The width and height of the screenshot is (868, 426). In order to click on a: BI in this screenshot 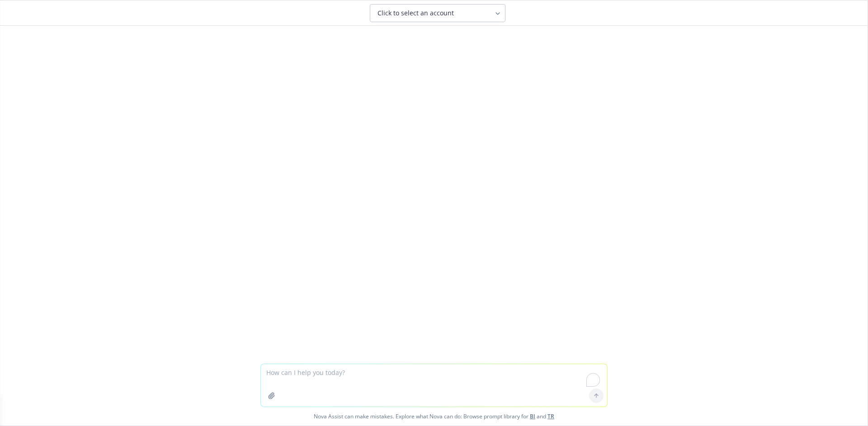, I will do `click(533, 416)`.